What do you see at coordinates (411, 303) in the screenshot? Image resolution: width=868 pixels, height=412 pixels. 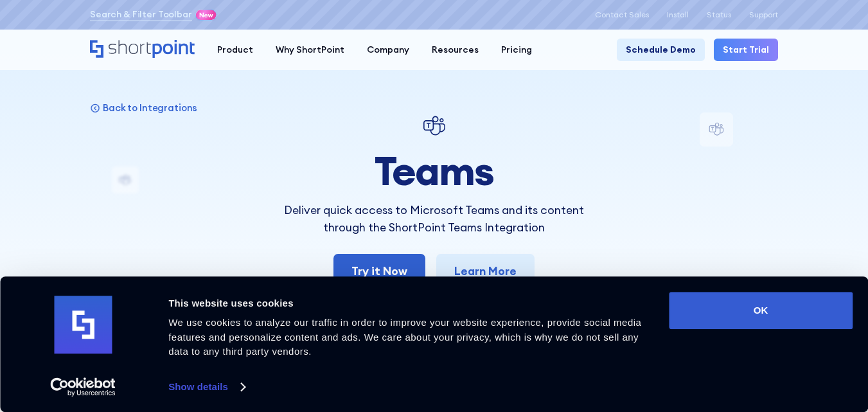 I see `div: This website uses cookies` at bounding box center [411, 303].